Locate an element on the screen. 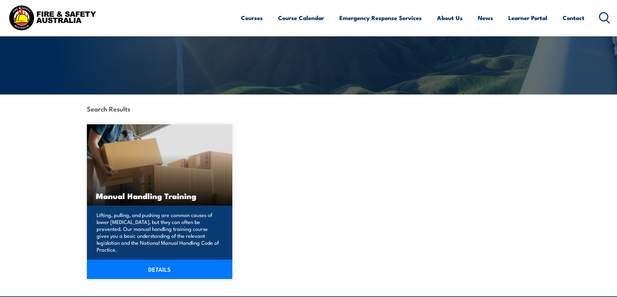 The height and width of the screenshot is (297, 617). strong: Search Results is located at coordinates (108, 108).